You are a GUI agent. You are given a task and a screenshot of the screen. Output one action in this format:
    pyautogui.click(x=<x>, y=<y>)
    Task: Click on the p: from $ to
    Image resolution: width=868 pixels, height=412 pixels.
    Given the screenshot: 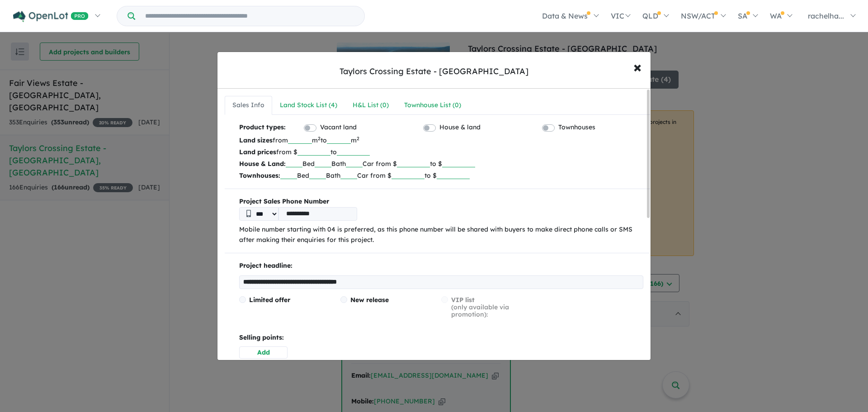 What is the action you would take?
    pyautogui.click(x=441, y=152)
    